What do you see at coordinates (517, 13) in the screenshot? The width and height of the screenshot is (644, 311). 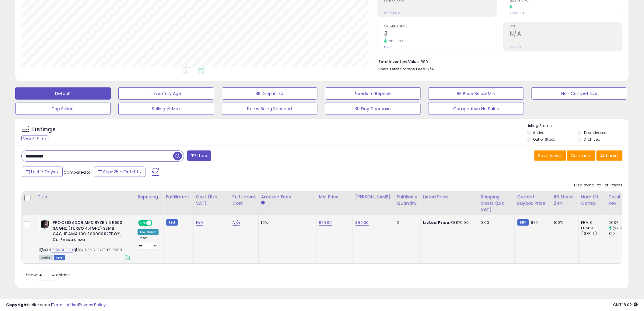 I see `small: Prev: 0.00%` at bounding box center [517, 13].